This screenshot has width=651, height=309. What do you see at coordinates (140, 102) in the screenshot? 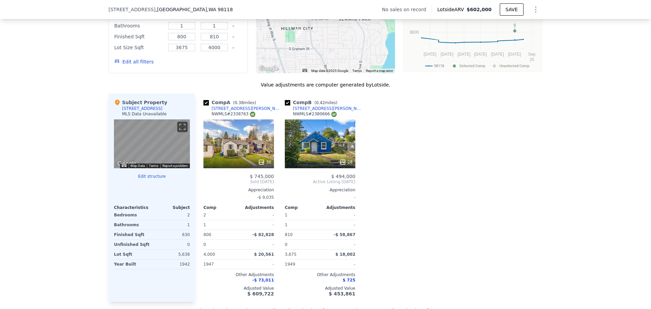
I see `div: Subject Property` at bounding box center [140, 102].